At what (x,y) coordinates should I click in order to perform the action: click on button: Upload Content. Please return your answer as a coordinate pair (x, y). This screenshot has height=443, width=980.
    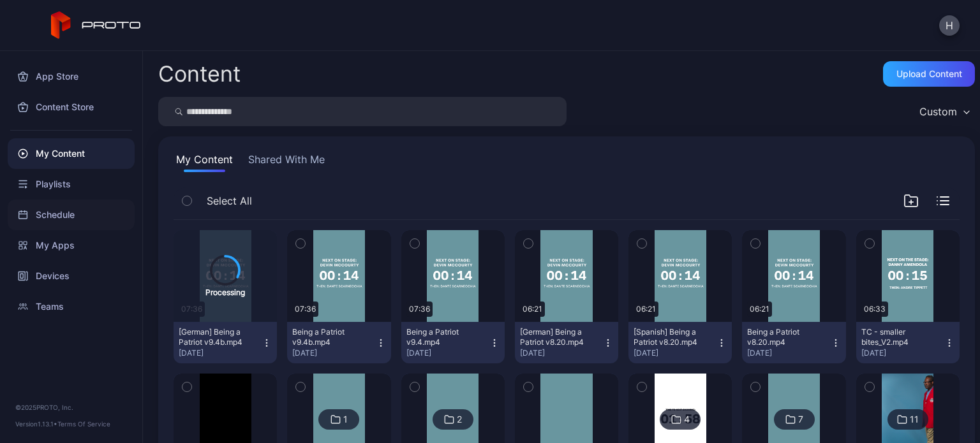
    Looking at the image, I should click on (929, 74).